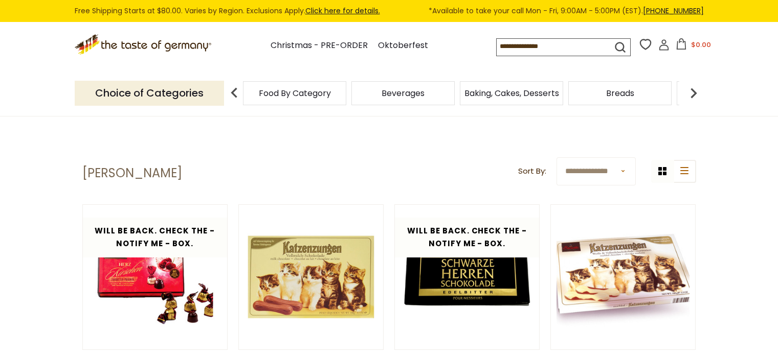 The height and width of the screenshot is (355, 778). I want to click on a: Beverages, so click(403, 93).